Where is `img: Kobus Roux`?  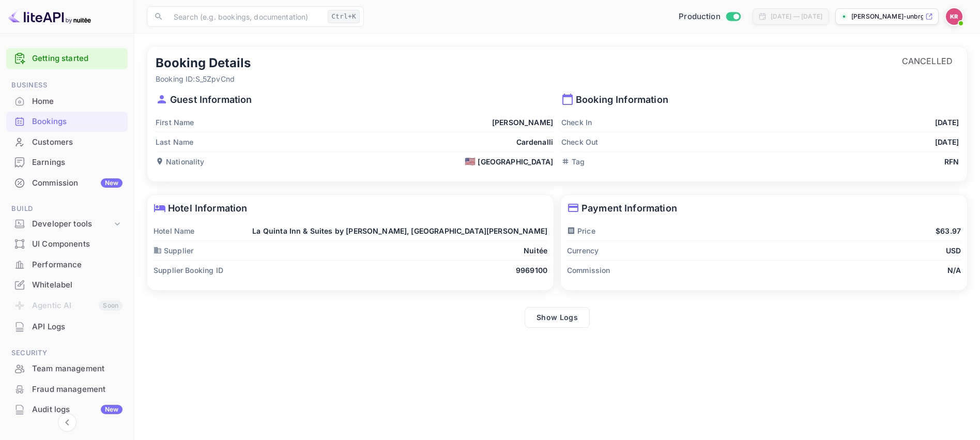 img: Kobus Roux is located at coordinates (954, 17).